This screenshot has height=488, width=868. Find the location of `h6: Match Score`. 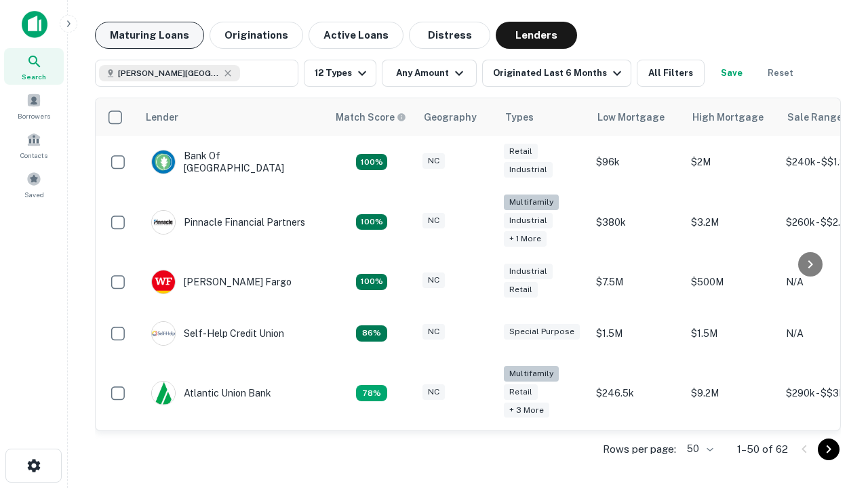

h6: Match Score is located at coordinates (370, 117).